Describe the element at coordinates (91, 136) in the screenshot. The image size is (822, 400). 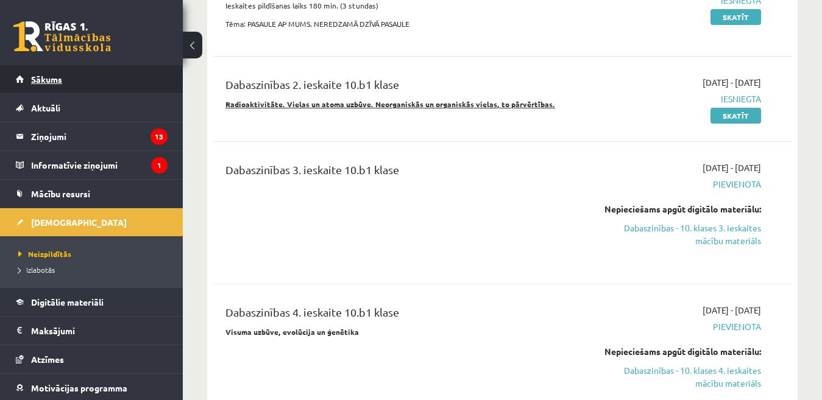
I see `a: Ziņojumi13` at that location.